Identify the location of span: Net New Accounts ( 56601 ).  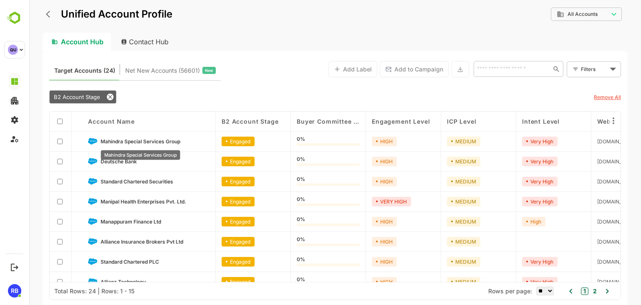
(133, 71).